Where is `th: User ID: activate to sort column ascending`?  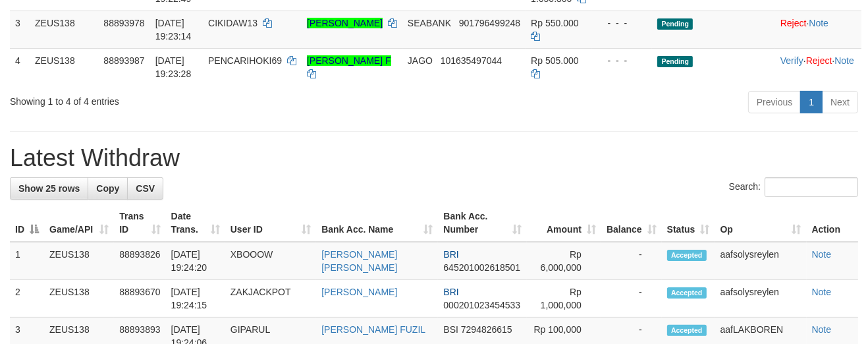 th: User ID: activate to sort column ascending is located at coordinates (270, 223).